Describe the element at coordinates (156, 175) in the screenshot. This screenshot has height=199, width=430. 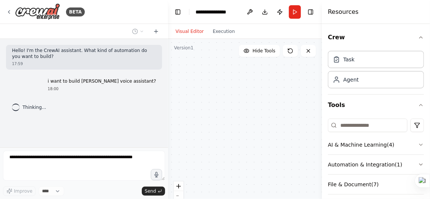
I see `button: Click to speak your automation idea` at that location.